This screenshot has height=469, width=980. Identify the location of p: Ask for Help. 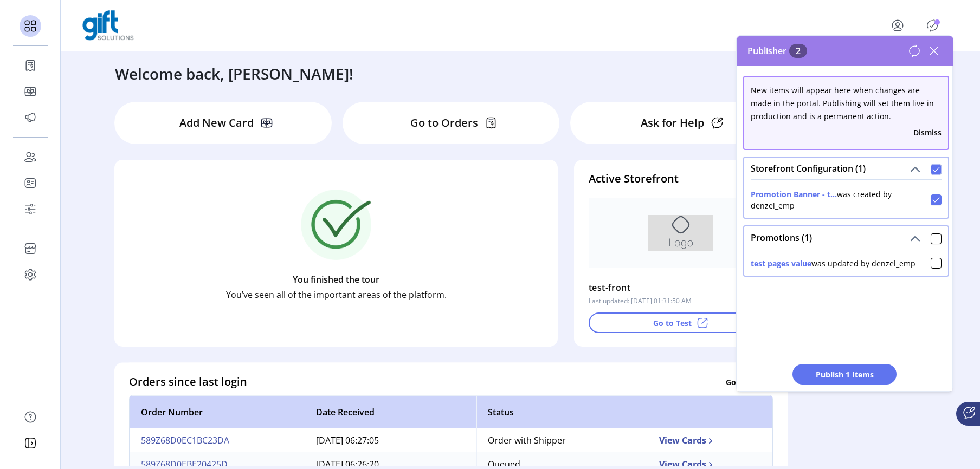
(672, 123).